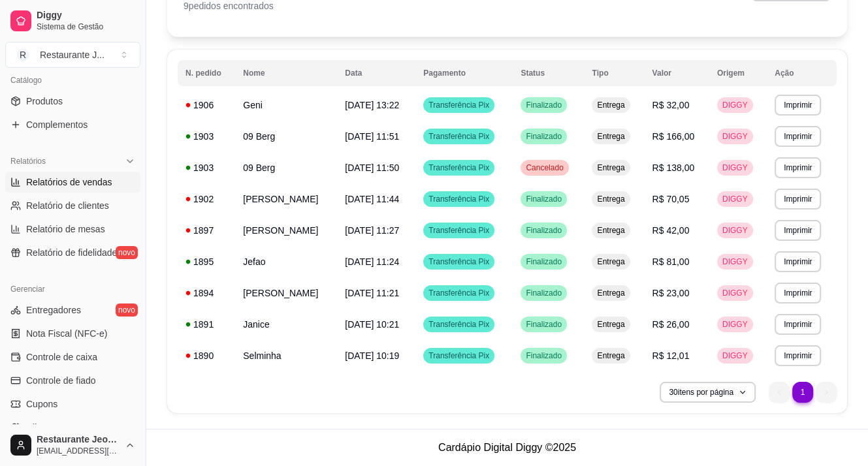 The image size is (868, 466). What do you see at coordinates (206, 356) in the screenshot?
I see `div: 1890` at bounding box center [206, 356].